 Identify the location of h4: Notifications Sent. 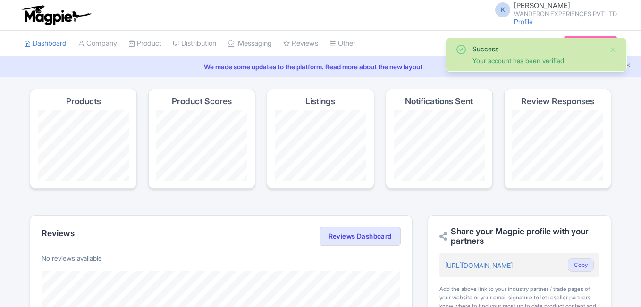
(439, 101).